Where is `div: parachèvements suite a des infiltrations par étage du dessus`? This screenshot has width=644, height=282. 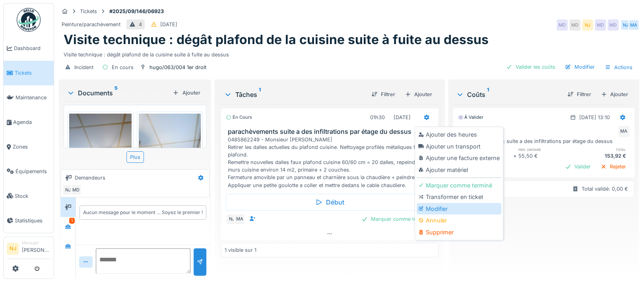 div: parachèvements suite a des infiltrations par étage du dessus is located at coordinates (535, 141).